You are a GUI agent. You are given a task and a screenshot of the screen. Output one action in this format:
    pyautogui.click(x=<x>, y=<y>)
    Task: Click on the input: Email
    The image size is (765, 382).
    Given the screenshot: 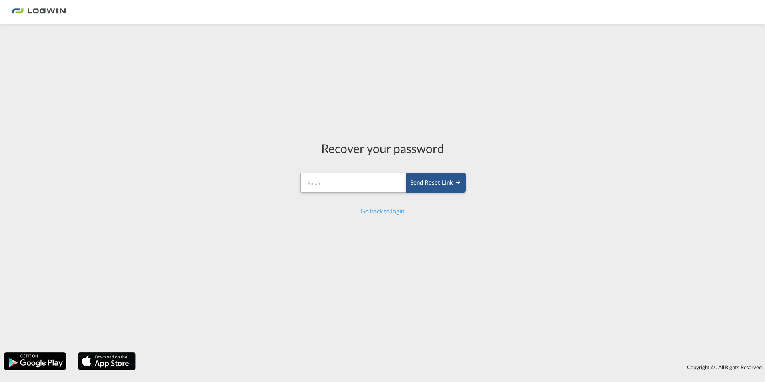 What is the action you would take?
    pyautogui.click(x=353, y=182)
    